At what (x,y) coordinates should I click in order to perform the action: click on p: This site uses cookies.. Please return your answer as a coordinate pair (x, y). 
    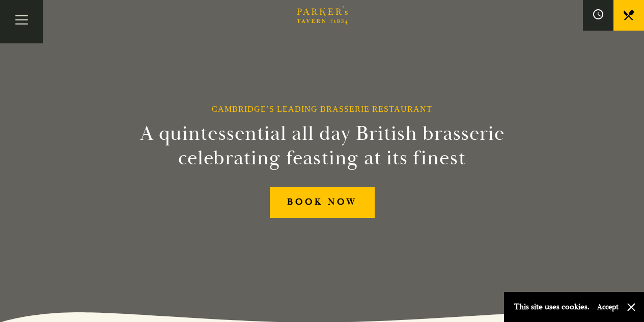
    Looking at the image, I should click on (552, 306).